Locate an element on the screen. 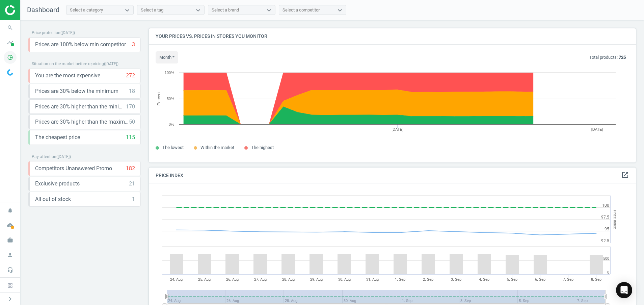  i: person is located at coordinates (10, 255).